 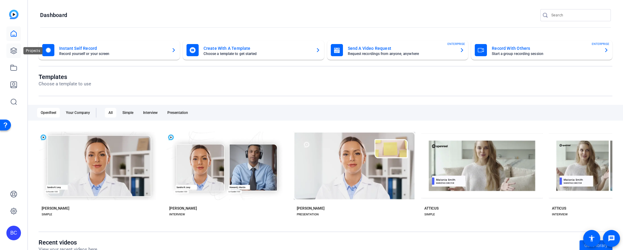 I want to click on button: Send A Video RequestRequest recordings from anyone, anywhereENTERPRISE, so click(x=397, y=50).